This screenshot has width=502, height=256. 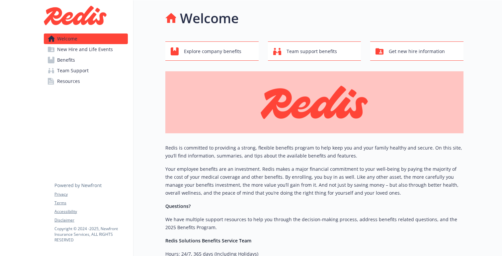 What do you see at coordinates (67, 39) in the screenshot?
I see `span: Welcome` at bounding box center [67, 39].